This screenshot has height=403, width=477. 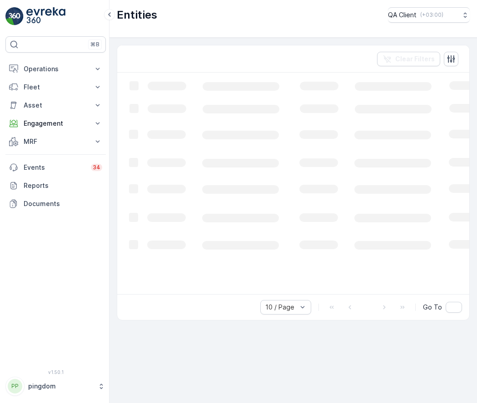 What do you see at coordinates (55, 142) in the screenshot?
I see `button: MRF` at bounding box center [55, 142].